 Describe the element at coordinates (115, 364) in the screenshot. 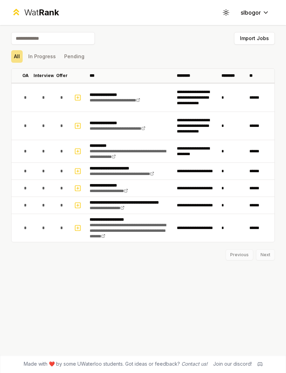

I see `span: Made with ❤️ by some UWaterloo students. Got ideas or feedback?` at that location.